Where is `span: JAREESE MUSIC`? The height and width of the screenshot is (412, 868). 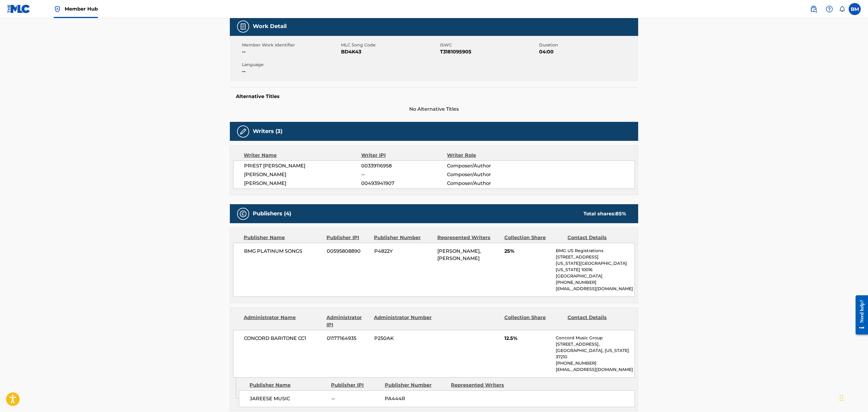
span: JAREESE MUSIC is located at coordinates (288, 399).